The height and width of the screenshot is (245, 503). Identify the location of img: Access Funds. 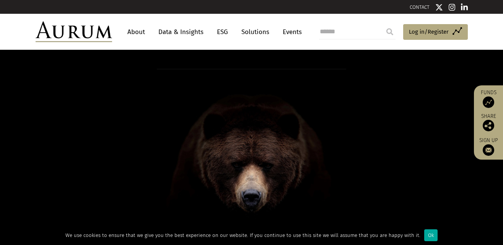
(488, 102).